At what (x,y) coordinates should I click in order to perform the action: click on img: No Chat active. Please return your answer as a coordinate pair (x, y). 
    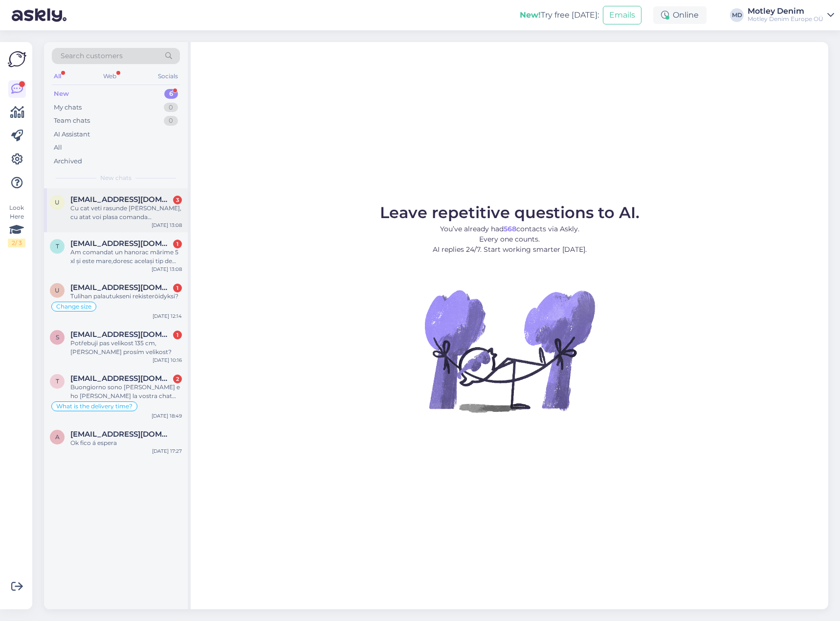
    Looking at the image, I should click on (509, 351).